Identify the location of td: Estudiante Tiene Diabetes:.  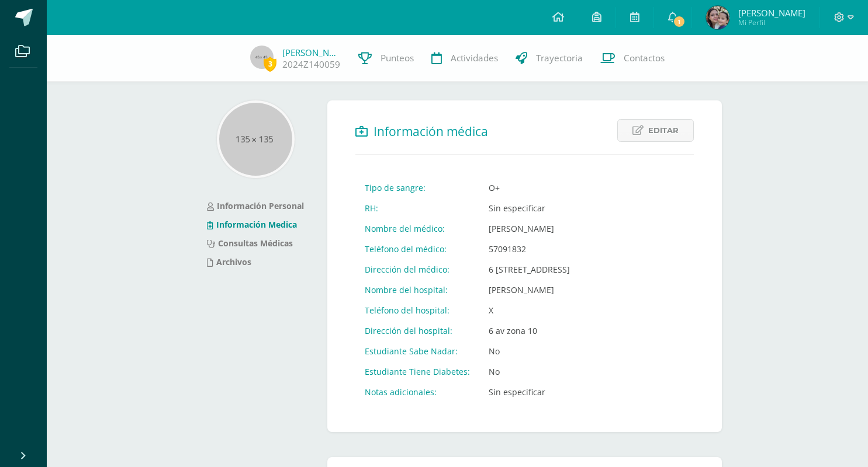
(418, 371).